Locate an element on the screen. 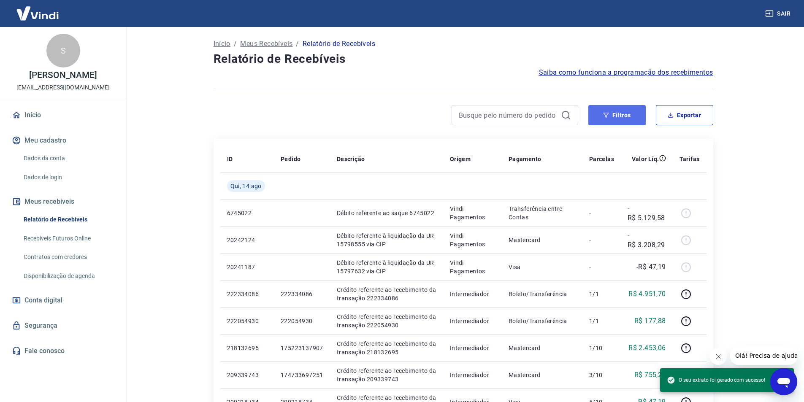 The width and height of the screenshot is (804, 402). img: Vindi is located at coordinates (38, 13).